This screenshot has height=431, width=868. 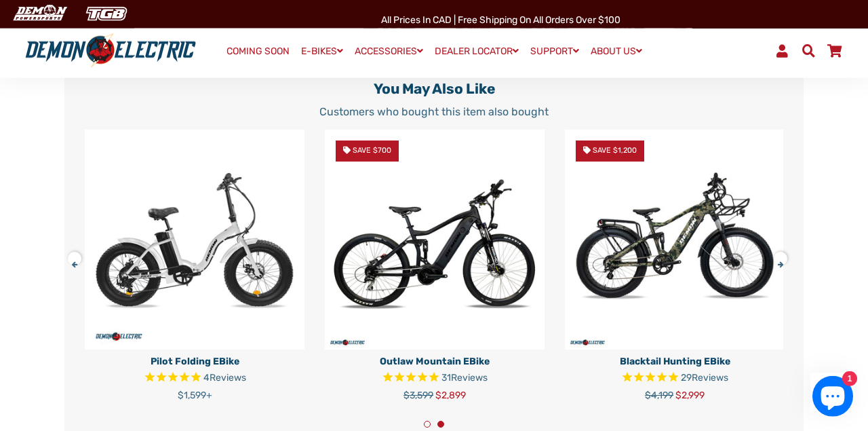 What do you see at coordinates (195, 239) in the screenshot?
I see `a: Pilot Folding eBike - Demon Electric` at bounding box center [195, 239].